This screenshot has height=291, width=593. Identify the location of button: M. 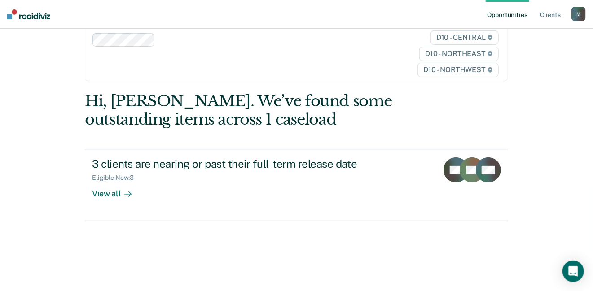
(579, 14).